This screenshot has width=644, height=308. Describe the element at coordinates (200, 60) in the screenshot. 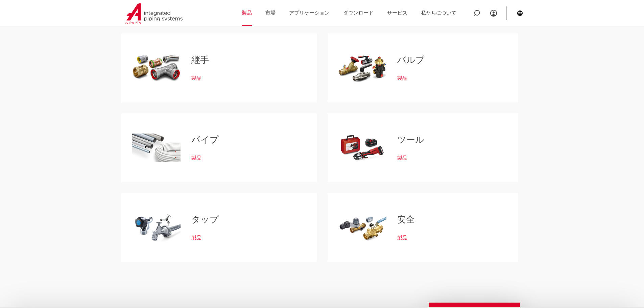

I see `font: 継手` at that location.